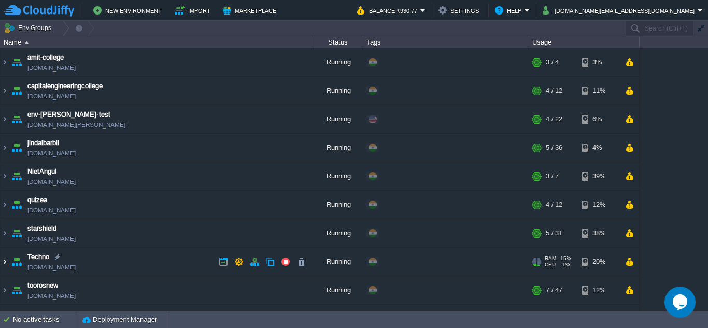  What do you see at coordinates (42, 171) in the screenshot?
I see `a: NietAngul` at bounding box center [42, 171].